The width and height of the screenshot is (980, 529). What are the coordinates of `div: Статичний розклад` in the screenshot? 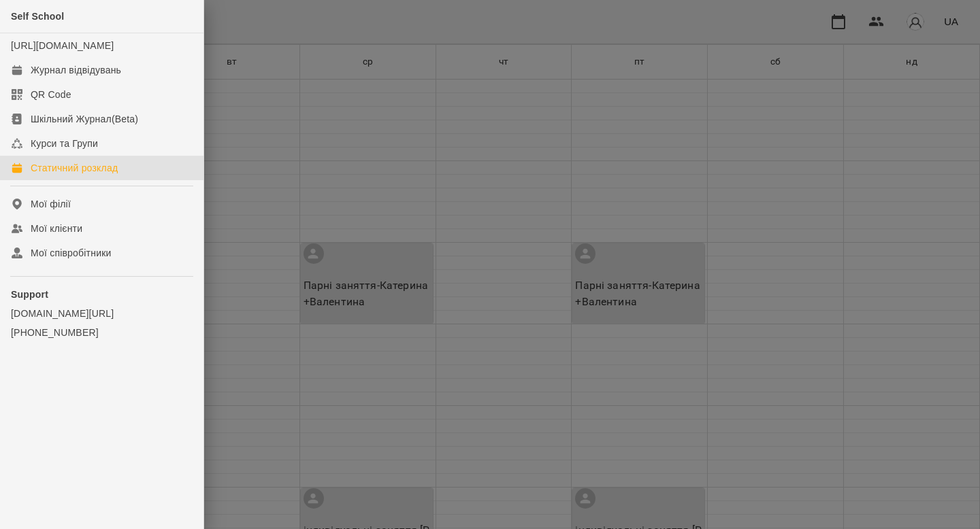 It's located at (74, 168).